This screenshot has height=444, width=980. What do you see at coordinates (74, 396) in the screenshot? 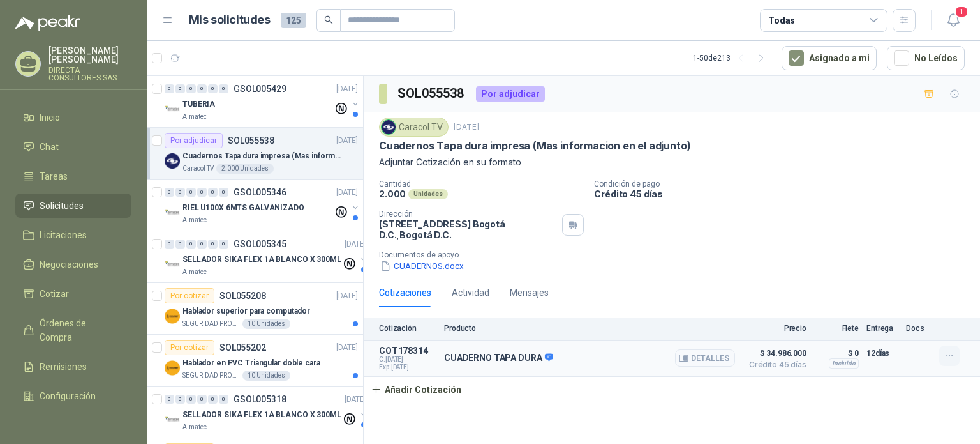
I see `a: Configuración` at bounding box center [74, 396].